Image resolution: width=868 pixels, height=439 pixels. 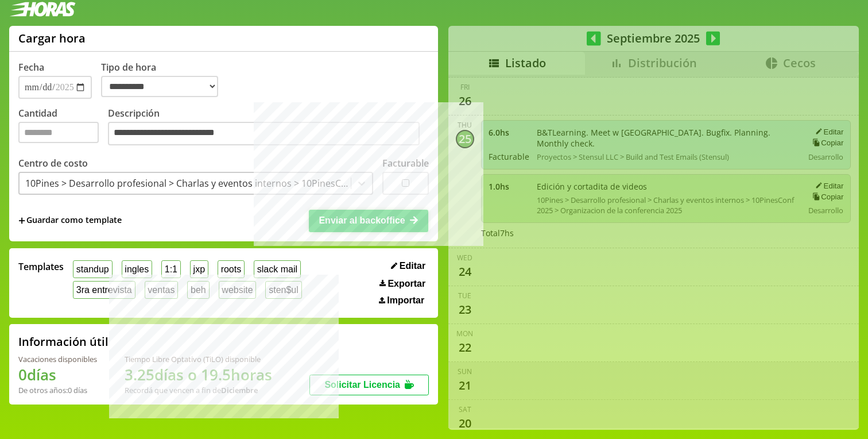 What do you see at coordinates (402, 284) in the screenshot?
I see `button: Exportar` at bounding box center [402, 284].